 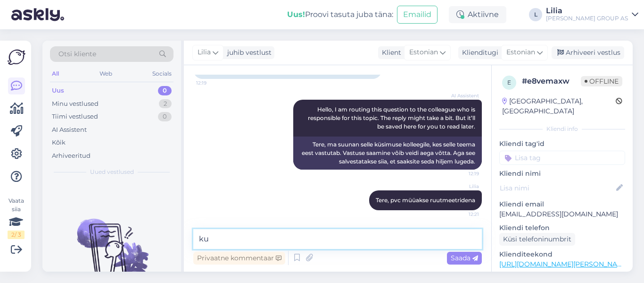 What do you see at coordinates (461, 214) in the screenshot?
I see `span: 12:21` at bounding box center [461, 214].